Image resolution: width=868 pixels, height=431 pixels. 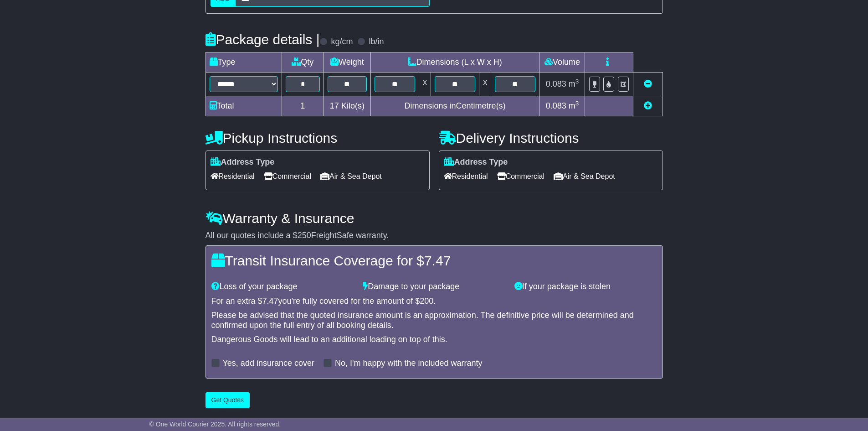 I want to click on h4: Delivery Instructions, so click(x=550, y=137).